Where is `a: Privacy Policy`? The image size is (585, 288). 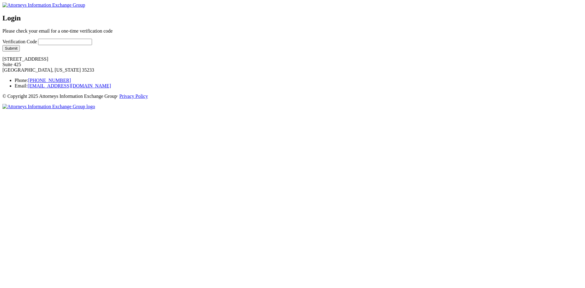 a: Privacy Policy is located at coordinates (134, 96).